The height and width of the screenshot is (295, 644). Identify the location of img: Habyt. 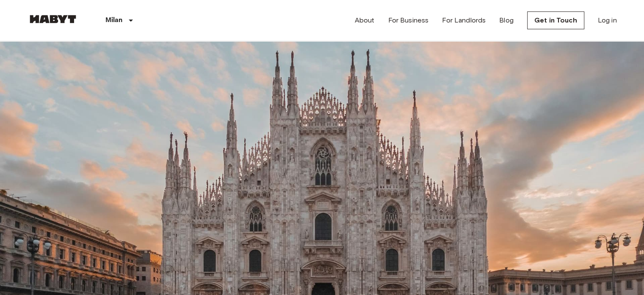
(53, 19).